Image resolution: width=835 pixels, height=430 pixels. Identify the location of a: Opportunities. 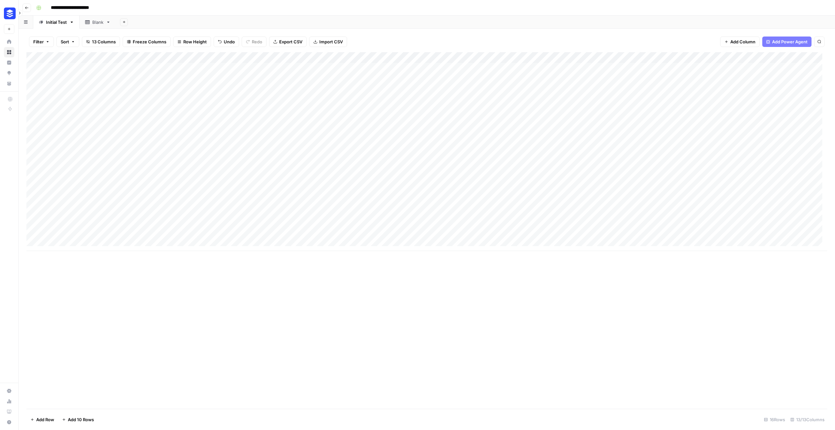
(9, 73).